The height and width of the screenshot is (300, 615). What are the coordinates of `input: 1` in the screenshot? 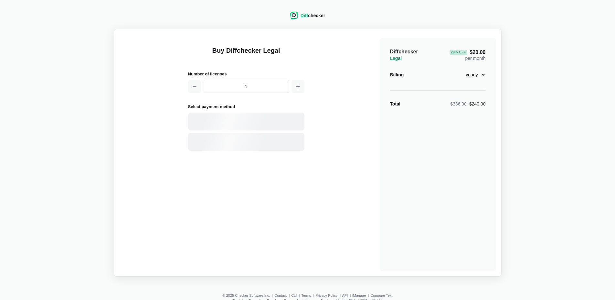 It's located at (246, 86).